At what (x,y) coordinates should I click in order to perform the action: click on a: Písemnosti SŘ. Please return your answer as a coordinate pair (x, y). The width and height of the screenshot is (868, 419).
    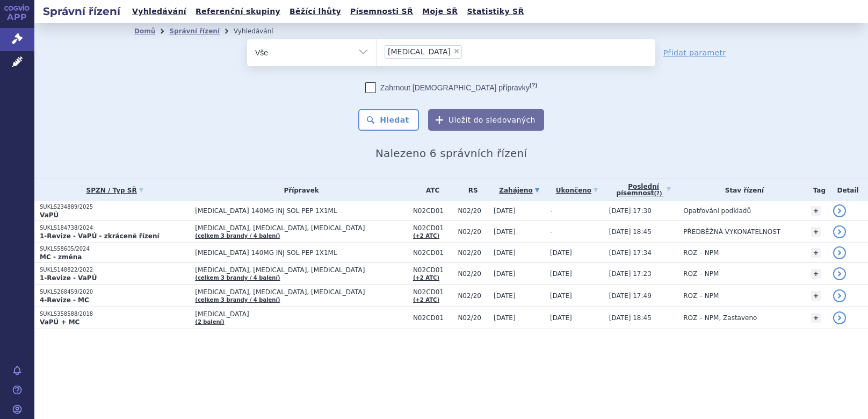
    Looking at the image, I should click on (381, 11).